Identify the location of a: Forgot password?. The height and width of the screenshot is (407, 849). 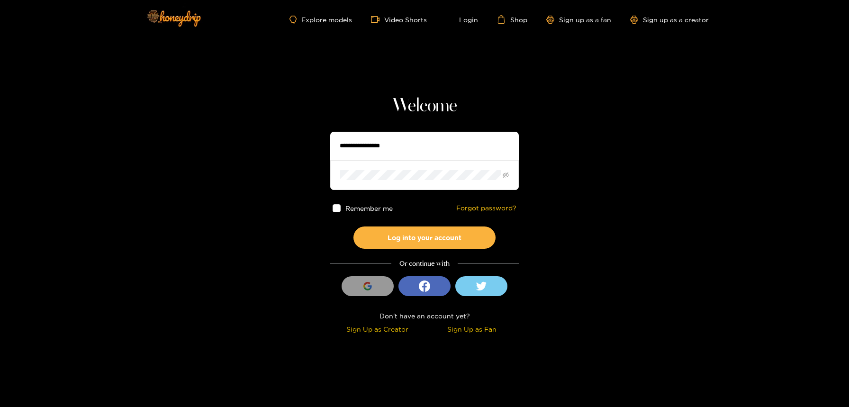
(486, 208).